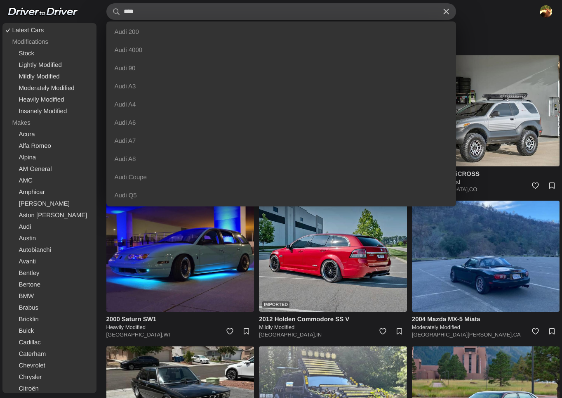 The height and width of the screenshot is (398, 562). I want to click on a: 2000 Saturn SW1 Heavily Modified, so click(180, 322).